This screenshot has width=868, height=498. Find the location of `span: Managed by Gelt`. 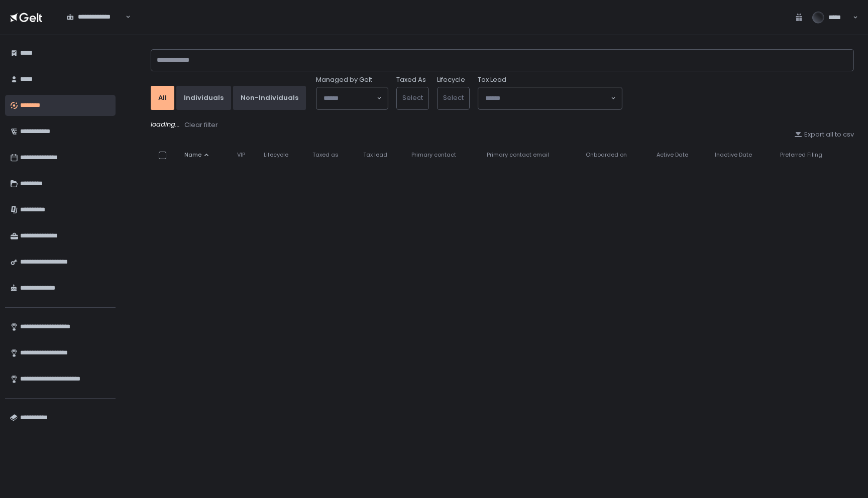

span: Managed by Gelt is located at coordinates (344, 80).